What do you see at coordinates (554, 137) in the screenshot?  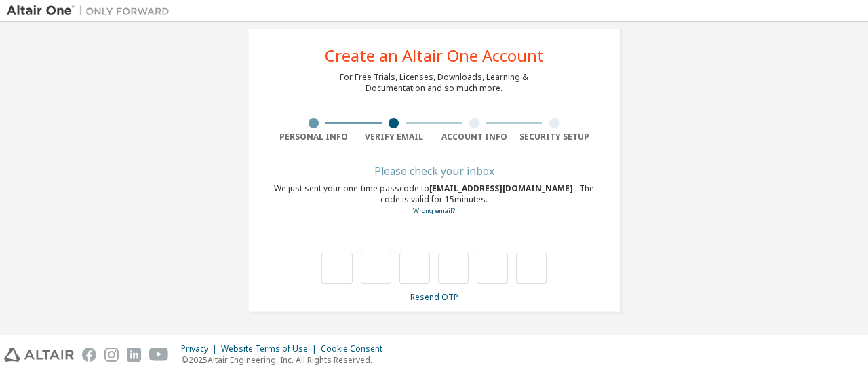 I see `div: Security Setup` at bounding box center [554, 137].